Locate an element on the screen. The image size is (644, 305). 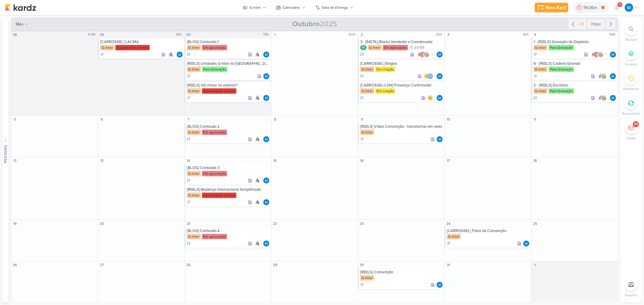
span: 2025 is located at coordinates (315, 24).